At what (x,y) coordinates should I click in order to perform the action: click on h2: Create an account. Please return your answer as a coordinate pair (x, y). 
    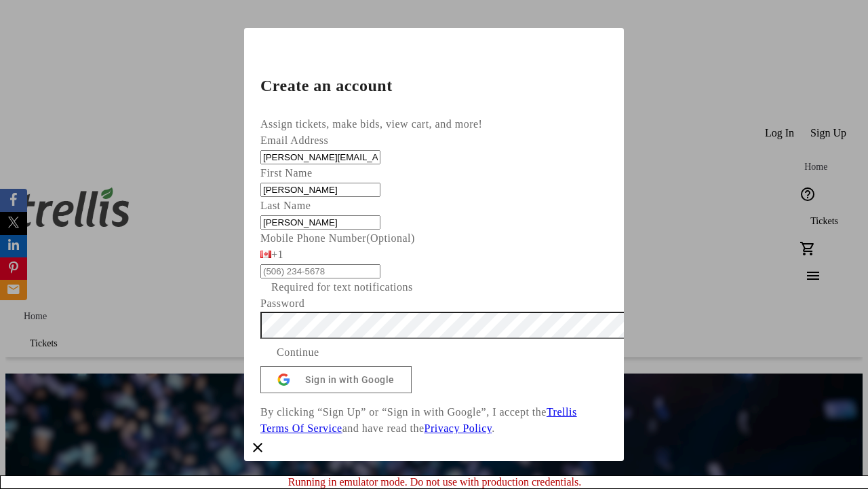
    Looking at the image, I should click on (434, 86).